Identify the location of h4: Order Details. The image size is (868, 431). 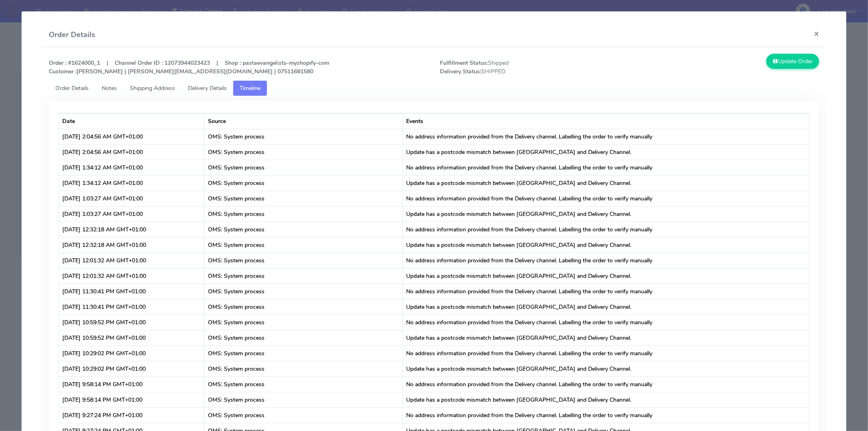
(72, 35).